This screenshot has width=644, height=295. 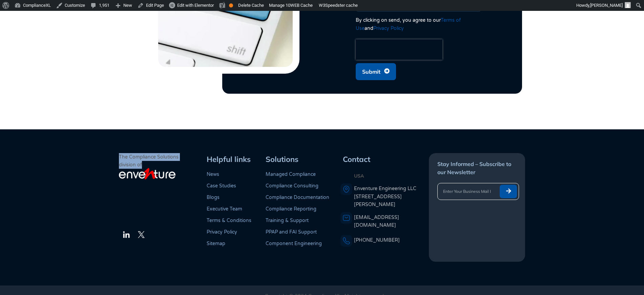 I want to click on a: Compliance Consulting, so click(x=292, y=185).